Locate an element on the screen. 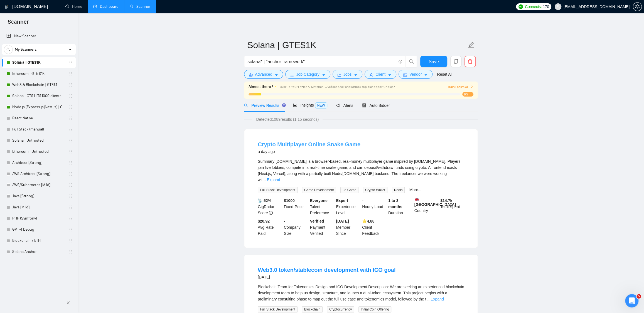  button: idcardVendorcaret-down is located at coordinates (416, 74).